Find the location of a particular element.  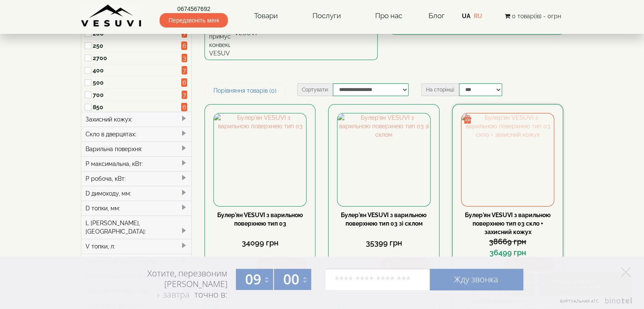

div: 35399 грн is located at coordinates (384, 243).